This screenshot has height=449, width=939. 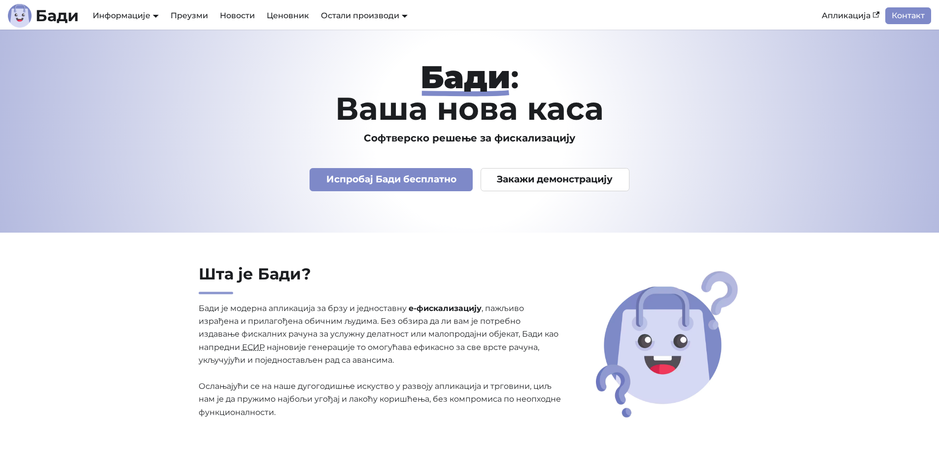 What do you see at coordinates (381, 279) in the screenshot?
I see `h2: Шта је Бади?` at bounding box center [381, 279].